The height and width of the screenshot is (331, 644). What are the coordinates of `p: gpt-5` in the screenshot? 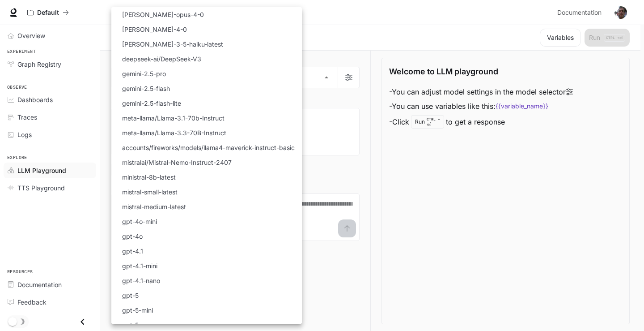 It's located at (130, 295).